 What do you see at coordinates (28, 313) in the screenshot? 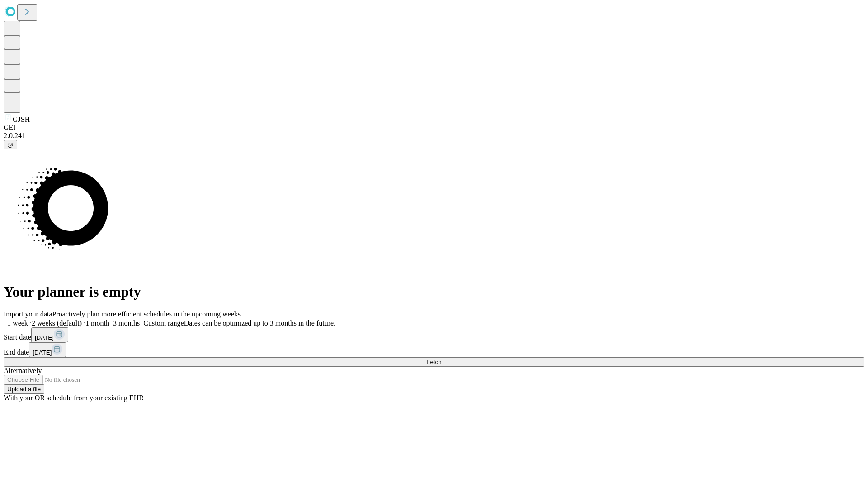
I see `span: Import your data` at bounding box center [28, 313].